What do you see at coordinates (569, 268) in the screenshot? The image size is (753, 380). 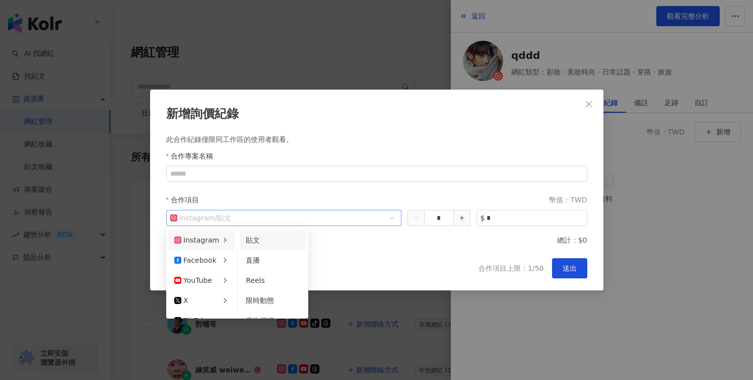 I see `button: 送出` at bounding box center [569, 268].